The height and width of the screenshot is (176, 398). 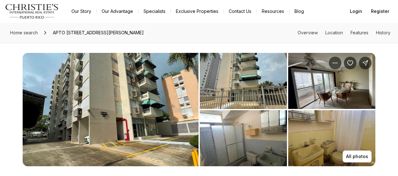 I want to click on span: Home search, so click(x=24, y=32).